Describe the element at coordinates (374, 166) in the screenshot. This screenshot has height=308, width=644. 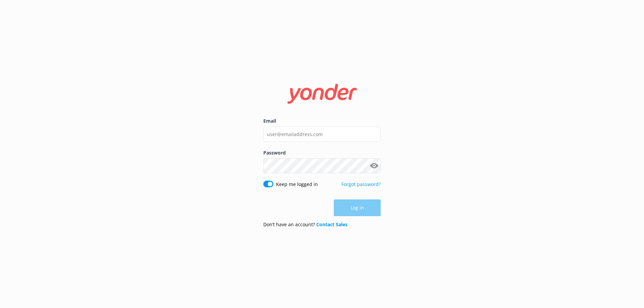
I see `button: Show password` at that location.